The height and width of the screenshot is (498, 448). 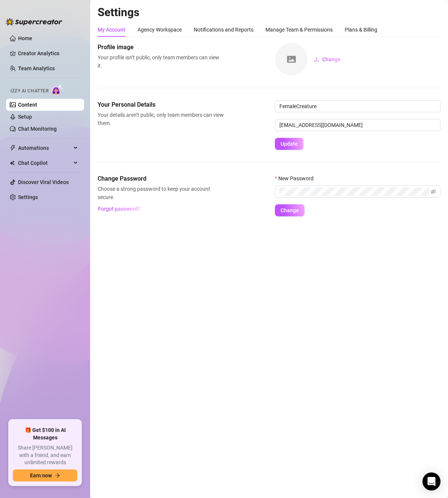 What do you see at coordinates (45, 163) in the screenshot?
I see `span: Chat Copilot` at bounding box center [45, 163].